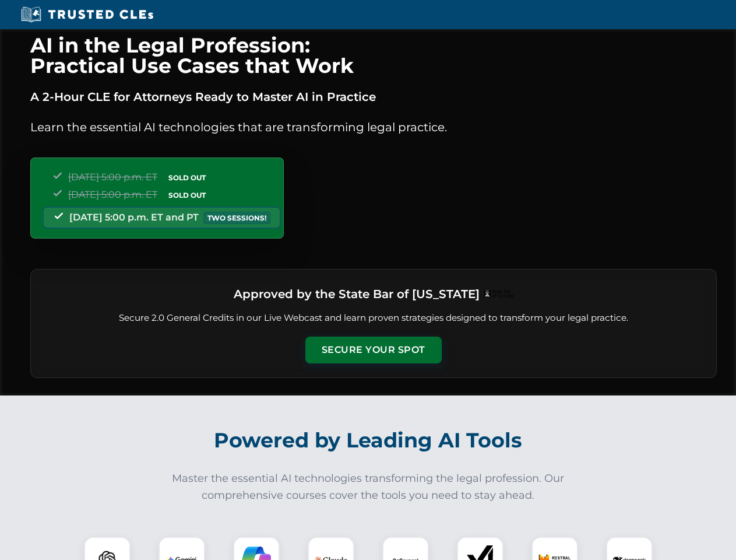  What do you see at coordinates (374, 56) in the screenshot?
I see `h1: AI in the Legal Profession: Practical Use Cases that Work` at bounding box center [374, 56].